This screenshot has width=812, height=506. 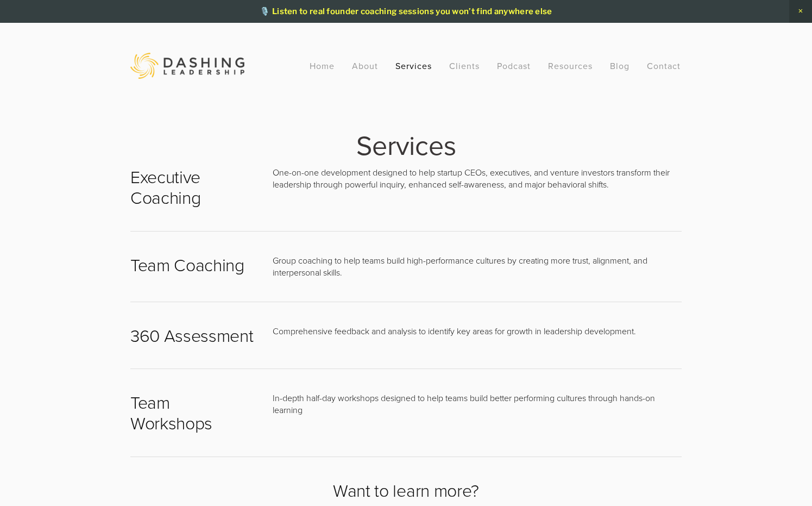 What do you see at coordinates (477, 331) in the screenshot?
I see `p: Comprehensive feedback and analysis to identify key areas for growth in leadership development.` at bounding box center [477, 331].